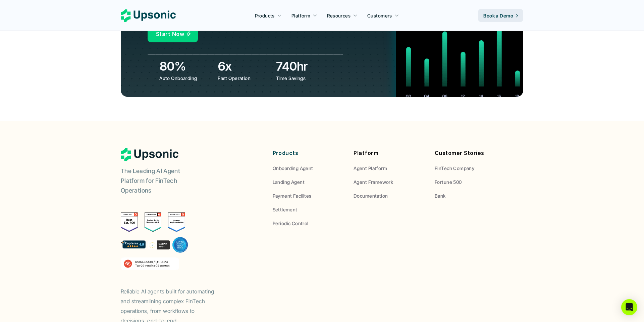  I want to click on a: Book a Demo, so click(500, 16).